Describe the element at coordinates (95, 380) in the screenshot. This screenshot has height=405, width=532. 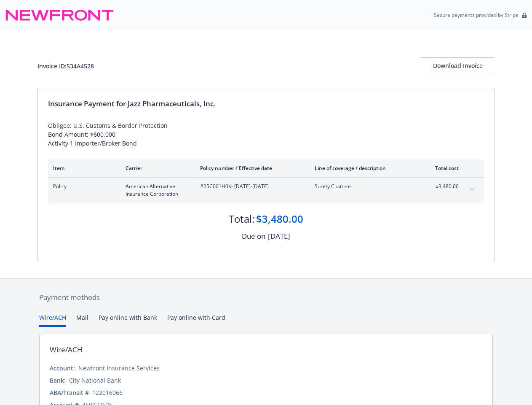
I see `div: City National Bank` at that location.